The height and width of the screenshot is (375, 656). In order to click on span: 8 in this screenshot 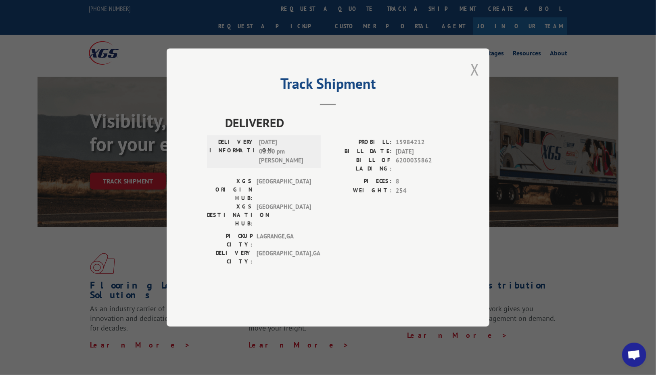, I will do `click(423, 181)`.